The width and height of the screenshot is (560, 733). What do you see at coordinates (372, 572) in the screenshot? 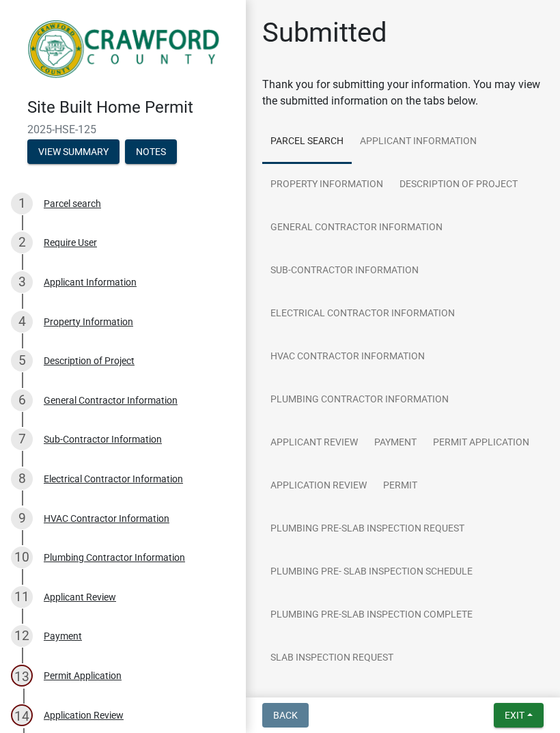
I see `a: Plumbing Pre- Slab Inspection Schedule` at bounding box center [372, 572].